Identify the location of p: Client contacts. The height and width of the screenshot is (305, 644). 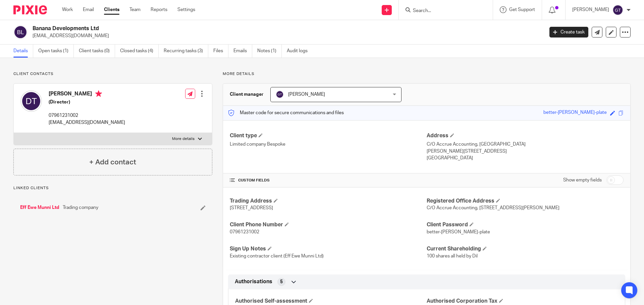
(113, 74).